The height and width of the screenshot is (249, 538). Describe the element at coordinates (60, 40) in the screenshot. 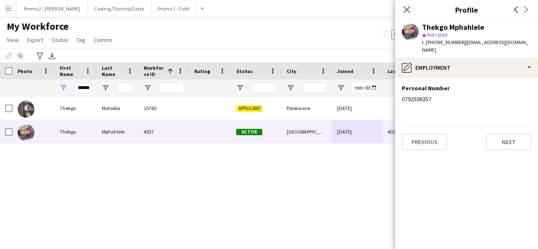

I see `a: Status` at that location.